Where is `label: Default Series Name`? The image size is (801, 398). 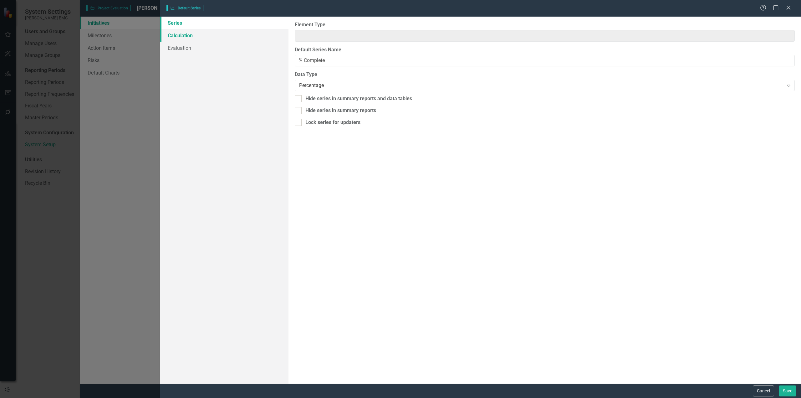 label: Default Series Name is located at coordinates (545, 50).